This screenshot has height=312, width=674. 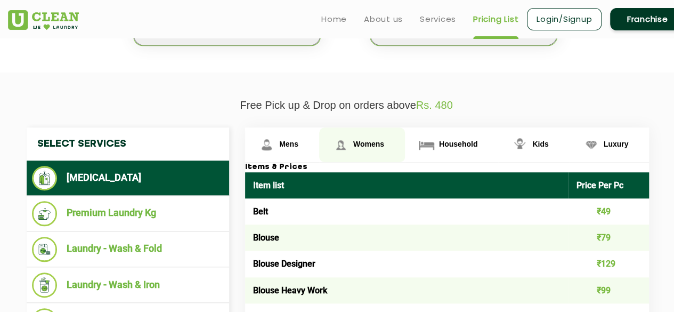 What do you see at coordinates (44, 178) in the screenshot?
I see `img: Dry Cleaning` at bounding box center [44, 178].